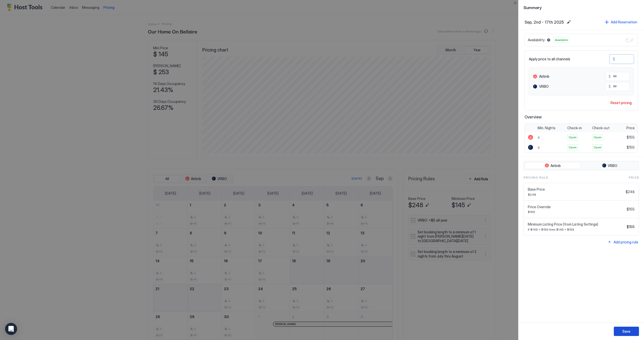 The width and height of the screenshot is (644, 340). I want to click on span: Minimum Listing Price (from Listing Settings), so click(576, 224).